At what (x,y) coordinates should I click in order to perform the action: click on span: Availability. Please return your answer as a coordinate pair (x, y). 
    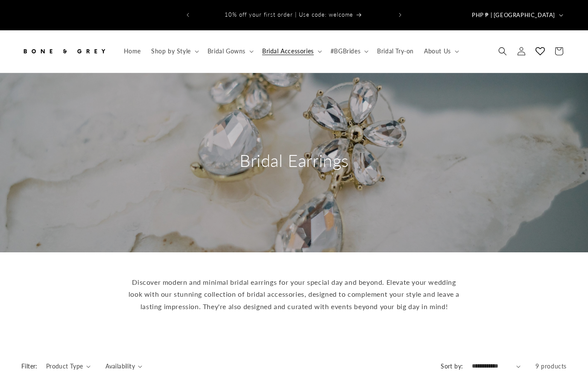
    Looking at the image, I should click on (120, 366).